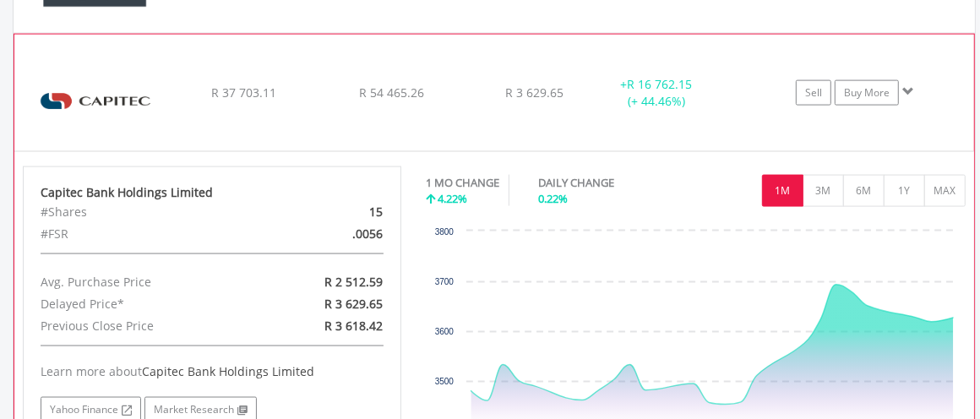  I want to click on div: Previous Close Price, so click(150, 327).